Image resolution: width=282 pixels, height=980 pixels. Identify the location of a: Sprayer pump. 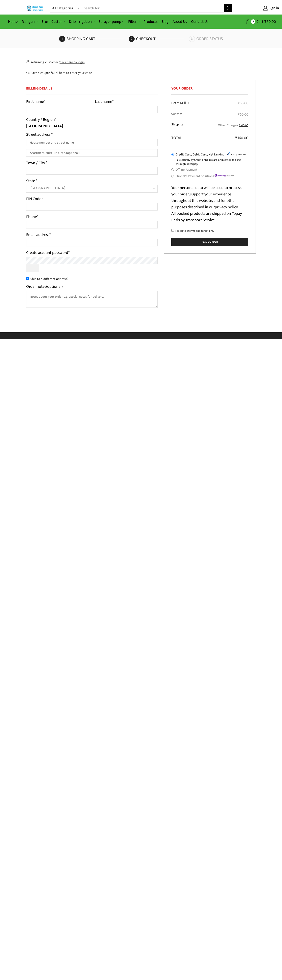
(111, 21).